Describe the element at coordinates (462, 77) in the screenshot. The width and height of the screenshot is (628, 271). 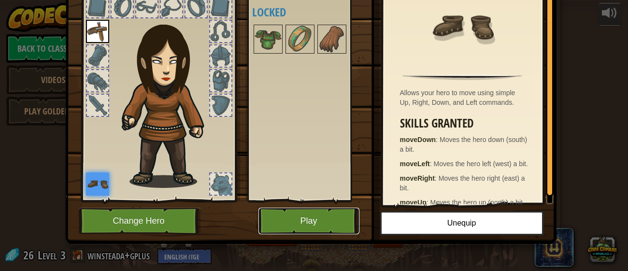
I see `img: hr.png` at that location.